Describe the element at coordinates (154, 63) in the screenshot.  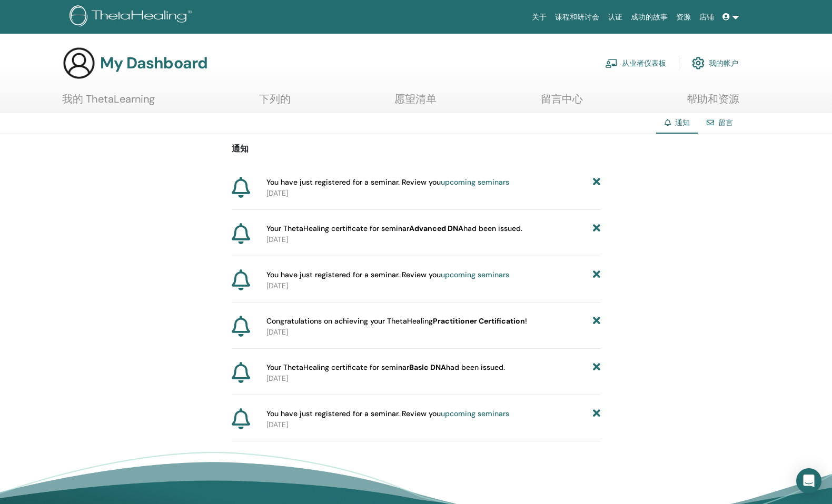
I see `h3: My Dashboard` at that location.